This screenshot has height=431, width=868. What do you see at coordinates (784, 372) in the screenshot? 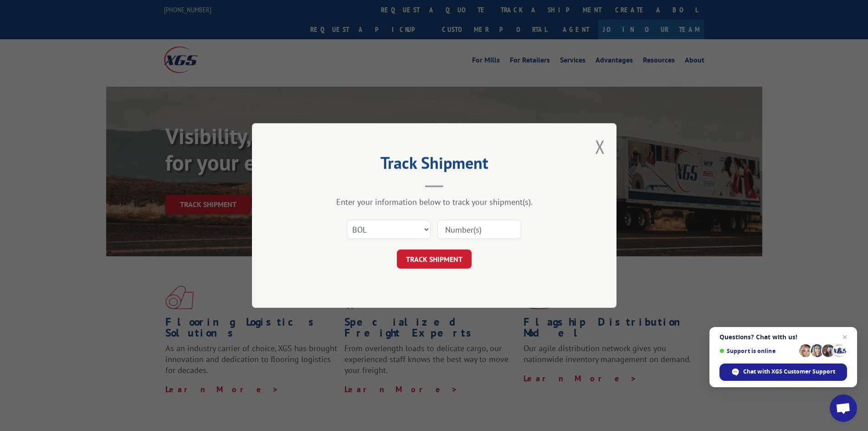
I see `div: Chat with XGS Customer Support` at bounding box center [784, 372].